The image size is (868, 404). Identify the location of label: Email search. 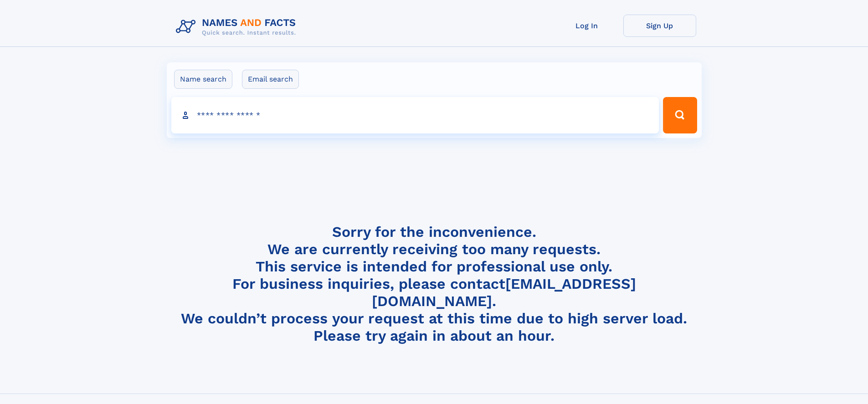
(270, 79).